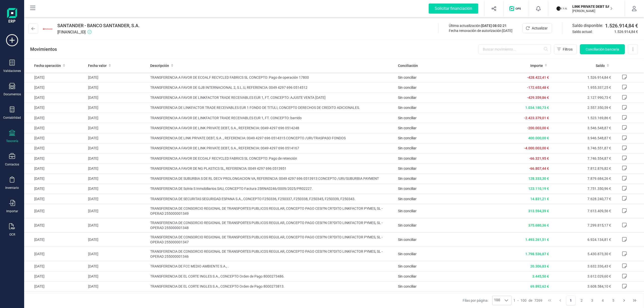 This screenshot has width=644, height=308. What do you see at coordinates (538, 211) in the screenshot?
I see `span: 313.594,39 €` at bounding box center [538, 211].